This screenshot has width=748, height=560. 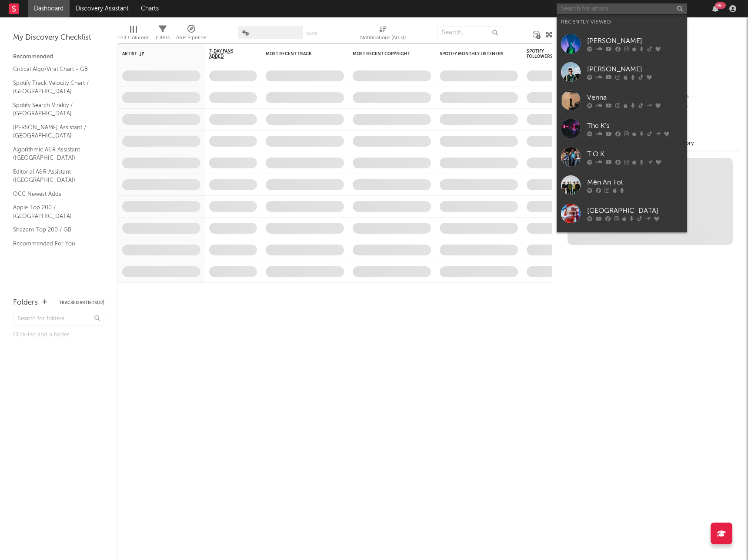 I want to click on button: Tracked Artists(37), so click(x=82, y=303).